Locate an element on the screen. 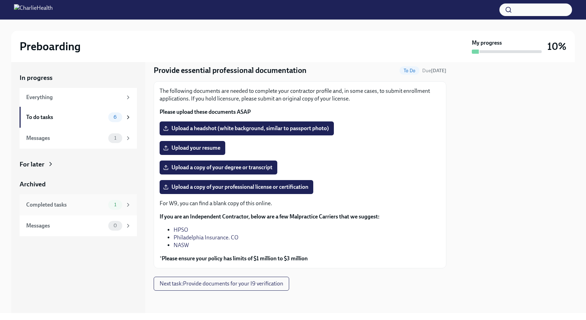 This screenshot has height=320, width=586. div: To do tasks is located at coordinates (66, 117).